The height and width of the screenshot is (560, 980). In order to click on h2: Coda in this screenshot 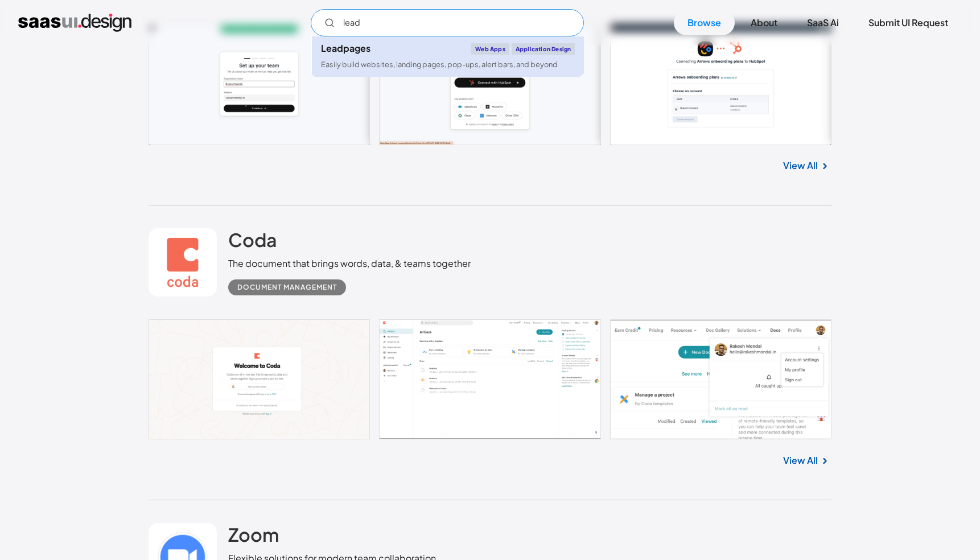, I will do `click(253, 240)`.